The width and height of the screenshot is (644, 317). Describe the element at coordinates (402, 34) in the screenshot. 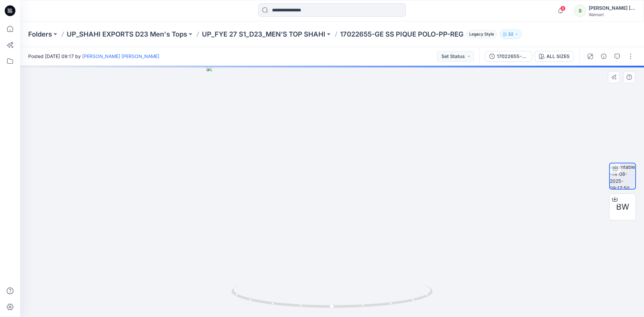

I see `p: 17022655-GE SS PIQUE POLO-PP-REG` at that location.